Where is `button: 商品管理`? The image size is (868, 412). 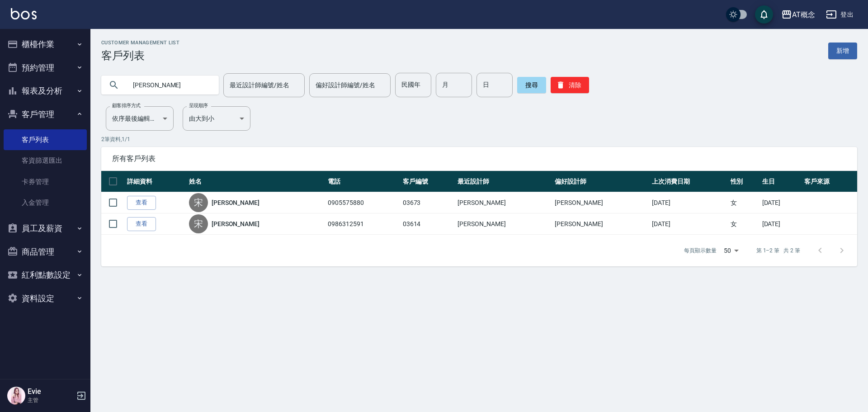
button: 商品管理 is located at coordinates (45, 252).